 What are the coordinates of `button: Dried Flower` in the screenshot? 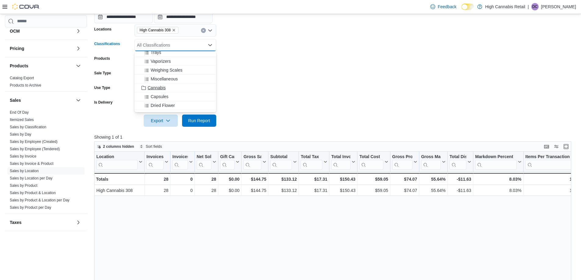 It's located at (175, 106).